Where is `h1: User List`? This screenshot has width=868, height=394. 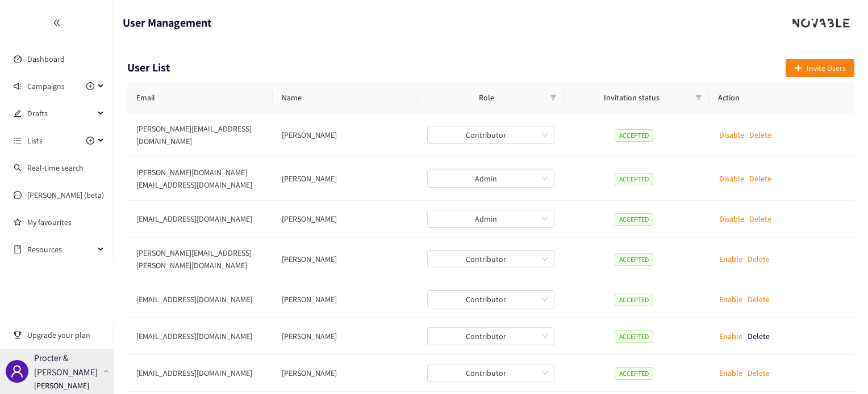
h1: User List is located at coordinates (149, 68).